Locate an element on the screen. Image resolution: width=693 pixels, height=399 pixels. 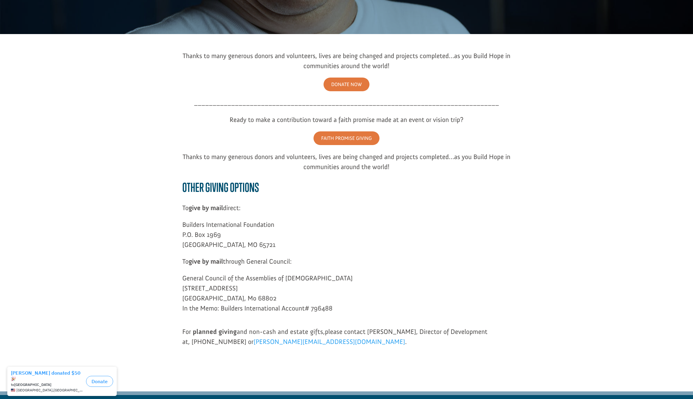
div: to is located at coordinates (47, 21).